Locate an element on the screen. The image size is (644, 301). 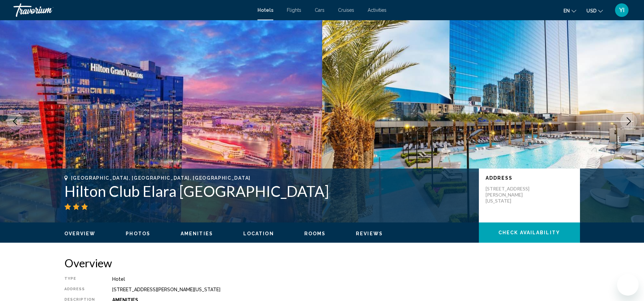
a: Flights is located at coordinates (294, 10).